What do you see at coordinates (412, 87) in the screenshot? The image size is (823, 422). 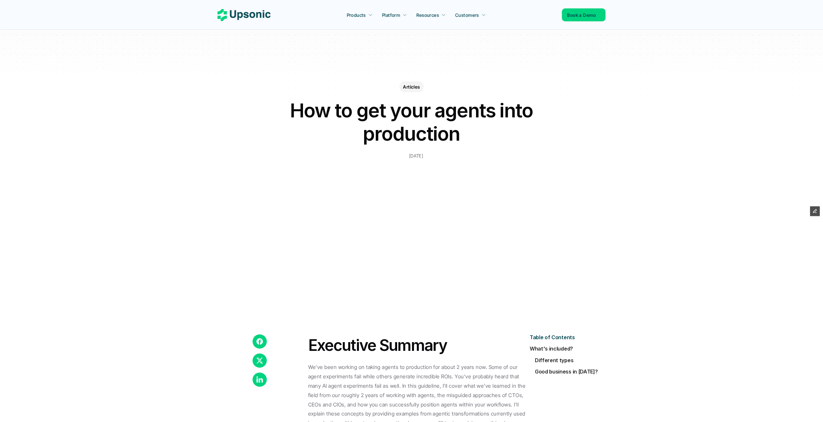 I see `p: Articles` at bounding box center [412, 87].